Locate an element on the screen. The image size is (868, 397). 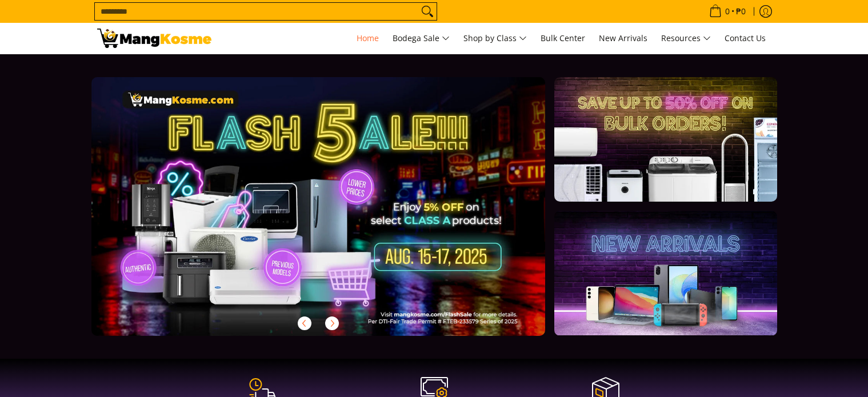
a: Contact Us is located at coordinates (745, 38).